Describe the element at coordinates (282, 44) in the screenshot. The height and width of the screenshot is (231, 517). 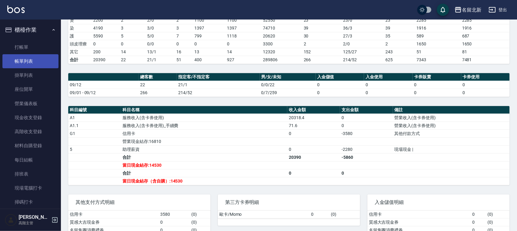
I see `td: 3300` at that location.